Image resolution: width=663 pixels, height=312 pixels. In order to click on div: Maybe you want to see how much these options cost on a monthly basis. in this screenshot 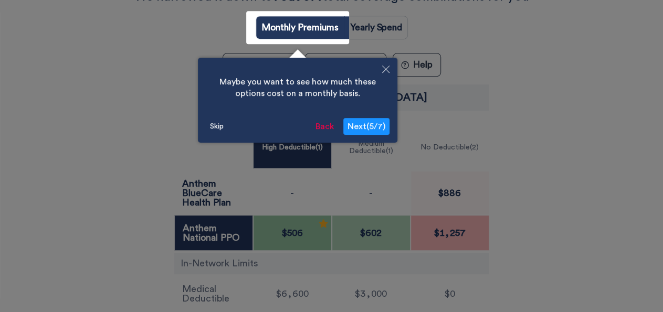, I will do `click(298, 88)`.